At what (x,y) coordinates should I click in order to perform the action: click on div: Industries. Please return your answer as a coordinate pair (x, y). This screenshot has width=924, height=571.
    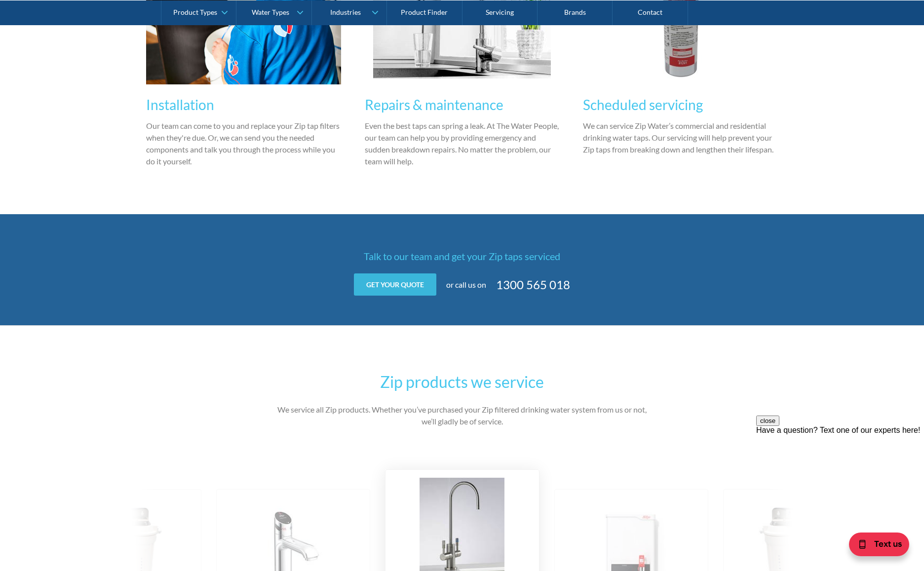
    Looking at the image, I should click on (345, 12).